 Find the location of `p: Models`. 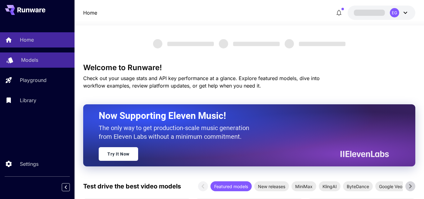

p: Models is located at coordinates (29, 60).